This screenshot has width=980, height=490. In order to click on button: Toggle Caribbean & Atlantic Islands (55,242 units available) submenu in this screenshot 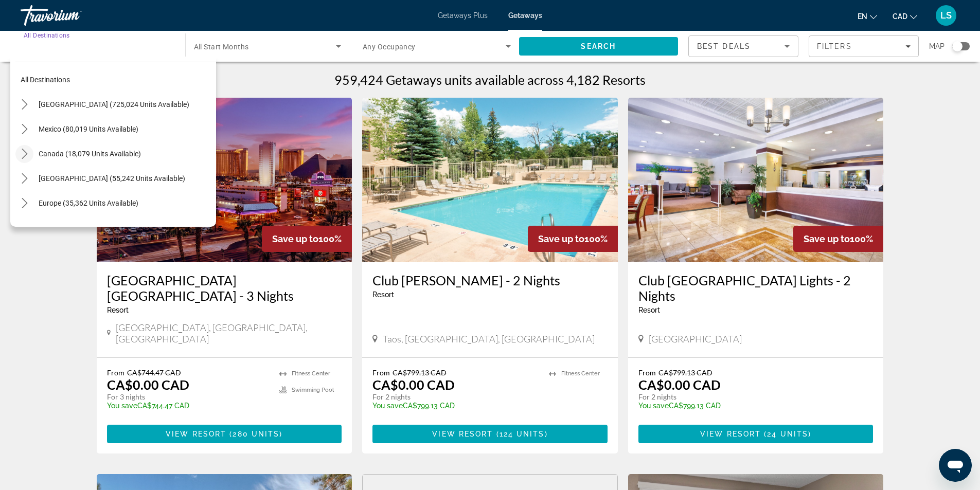, I will do `click(24, 178)`.